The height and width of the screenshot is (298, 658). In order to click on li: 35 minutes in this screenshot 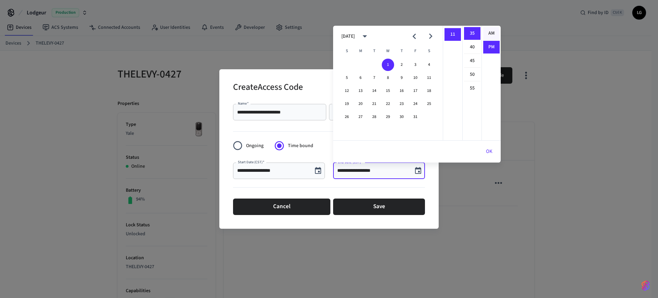, I will do `click(472, 34)`.